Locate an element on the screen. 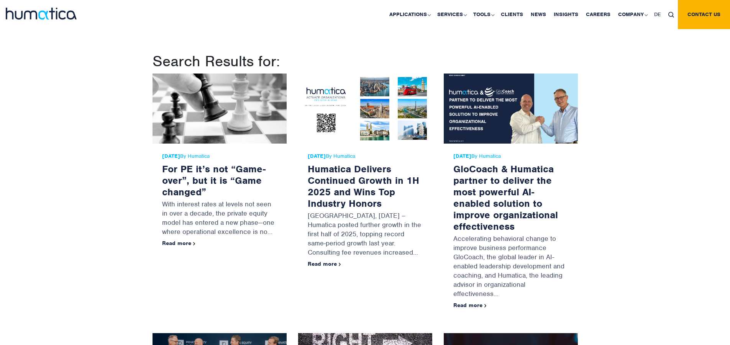  a: Humatica Delivers Continued Growth in 1H 2025 and Wins Top Industry Honors is located at coordinates (363, 186).